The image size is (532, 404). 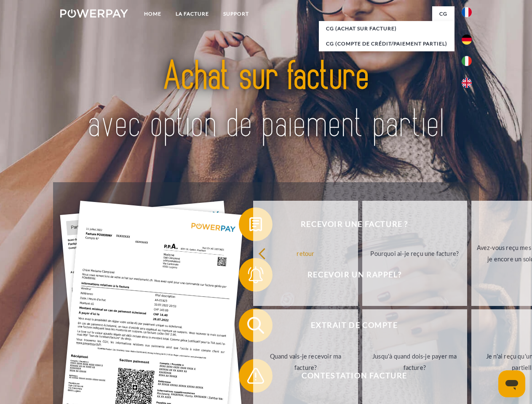 What do you see at coordinates (467, 12) in the screenshot?
I see `img: fr` at bounding box center [467, 12].